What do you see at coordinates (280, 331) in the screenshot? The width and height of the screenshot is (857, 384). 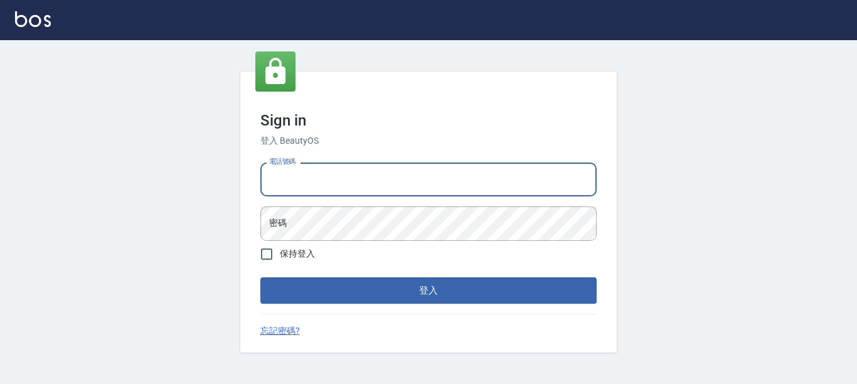 I see `a: 忘記密碼?` at bounding box center [280, 331].